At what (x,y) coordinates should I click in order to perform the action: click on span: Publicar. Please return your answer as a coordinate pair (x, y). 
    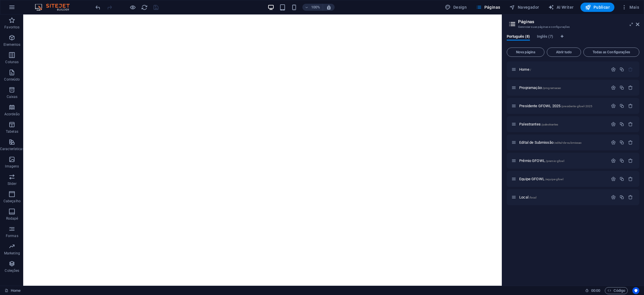
    Looking at the image, I should click on (597, 7).